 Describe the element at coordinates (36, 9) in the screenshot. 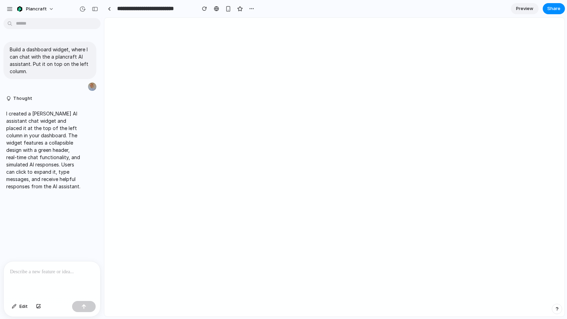

I see `span: Plancraft` at that location.